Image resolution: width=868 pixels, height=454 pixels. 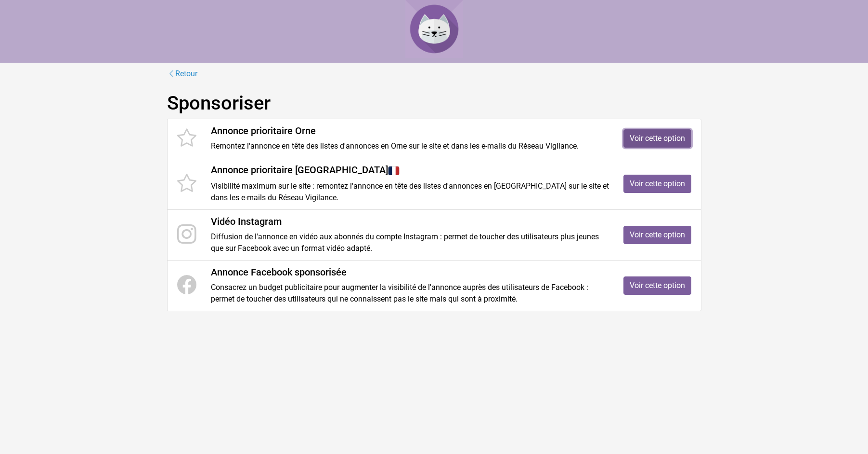 I want to click on a: Retour, so click(x=182, y=74).